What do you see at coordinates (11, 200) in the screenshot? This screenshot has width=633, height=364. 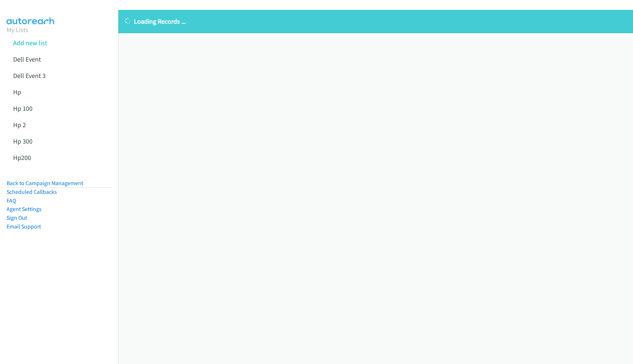 I see `a: FAQ` at bounding box center [11, 200].